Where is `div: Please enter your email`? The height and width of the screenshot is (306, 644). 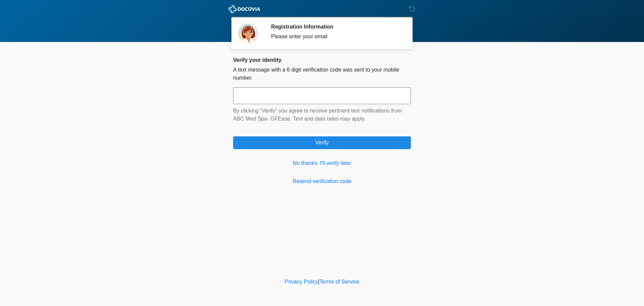 div: Please enter your email is located at coordinates (336, 37).